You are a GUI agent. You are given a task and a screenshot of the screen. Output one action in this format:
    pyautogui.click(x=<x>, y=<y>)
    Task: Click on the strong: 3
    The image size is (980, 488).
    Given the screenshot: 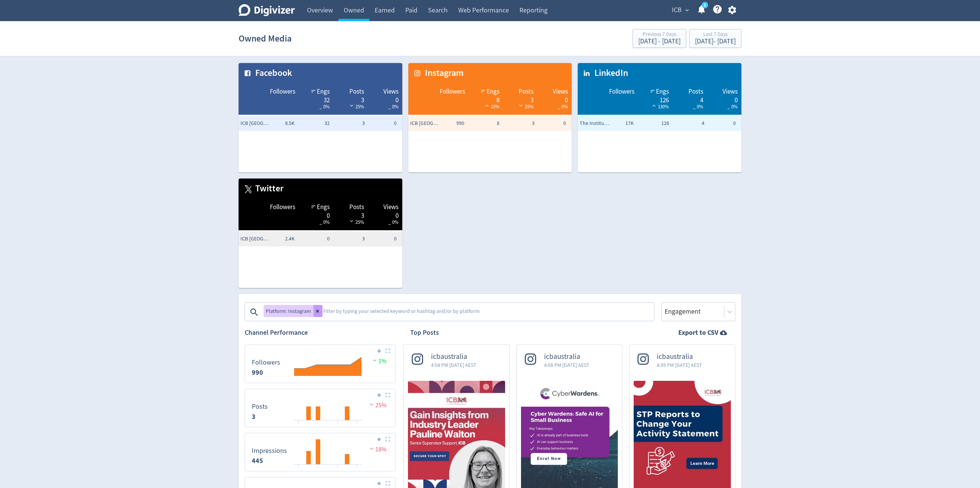 What is the action you would take?
    pyautogui.click(x=254, y=417)
    